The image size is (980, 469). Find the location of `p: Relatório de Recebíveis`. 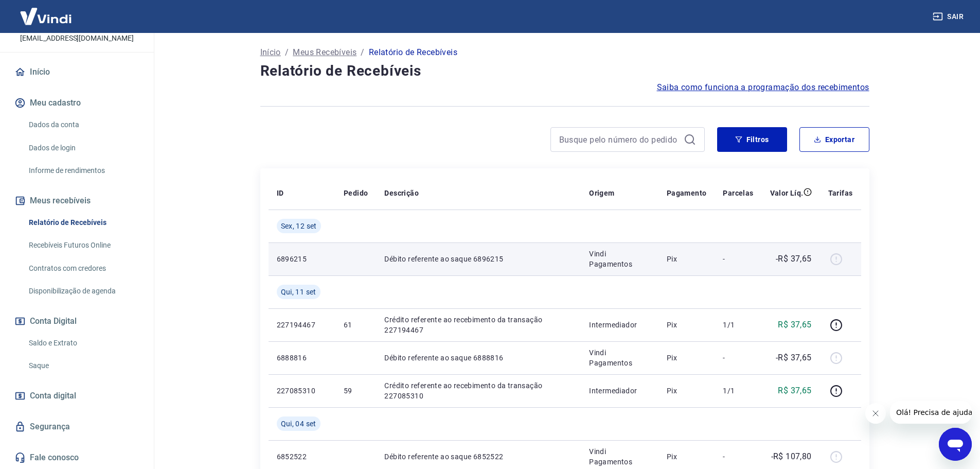

p: Relatório de Recebíveis is located at coordinates (413, 53).